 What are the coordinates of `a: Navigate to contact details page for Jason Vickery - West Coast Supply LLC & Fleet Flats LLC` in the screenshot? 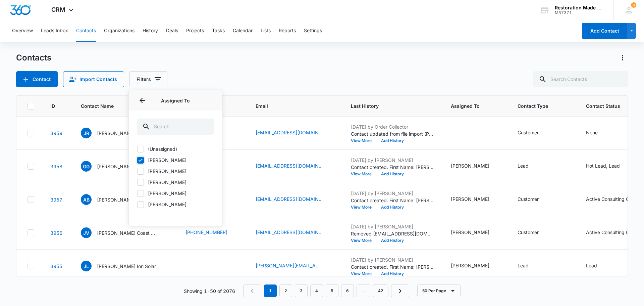 It's located at (56, 233).